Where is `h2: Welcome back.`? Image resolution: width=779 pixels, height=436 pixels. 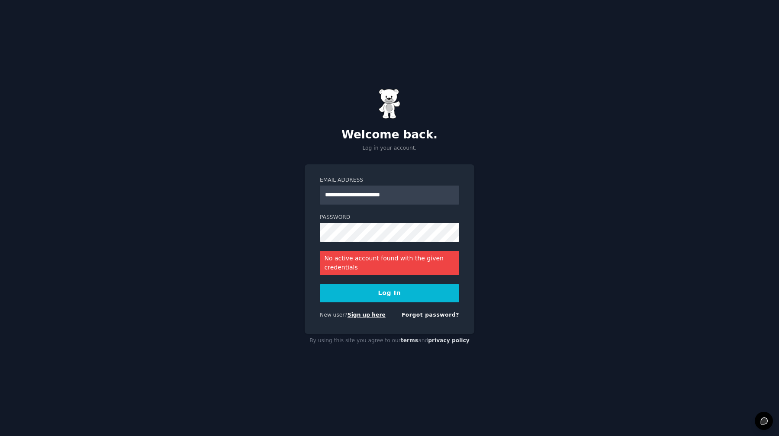
h2: Welcome back. is located at coordinates (389, 135).